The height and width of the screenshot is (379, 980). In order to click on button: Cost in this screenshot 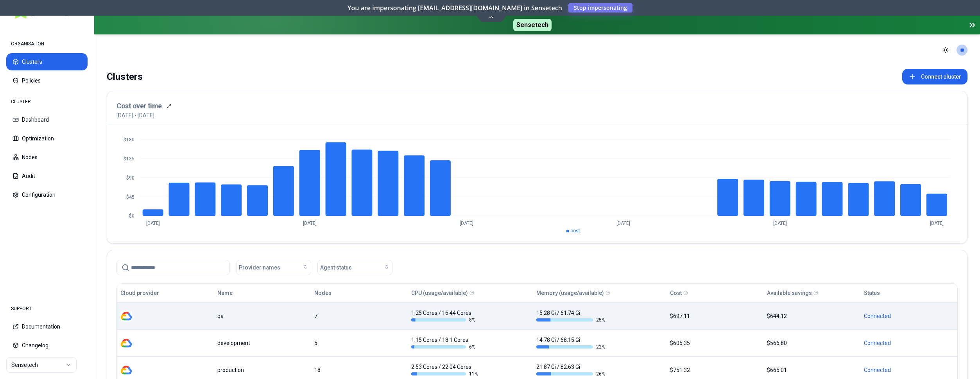, I will do `click(676, 293)`.